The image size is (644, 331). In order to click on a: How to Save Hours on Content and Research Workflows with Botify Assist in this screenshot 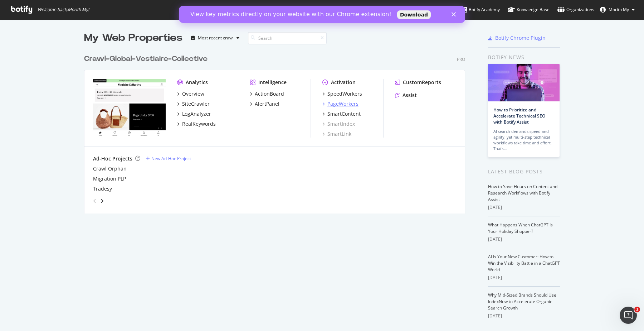, I will do `click(522, 193)`.